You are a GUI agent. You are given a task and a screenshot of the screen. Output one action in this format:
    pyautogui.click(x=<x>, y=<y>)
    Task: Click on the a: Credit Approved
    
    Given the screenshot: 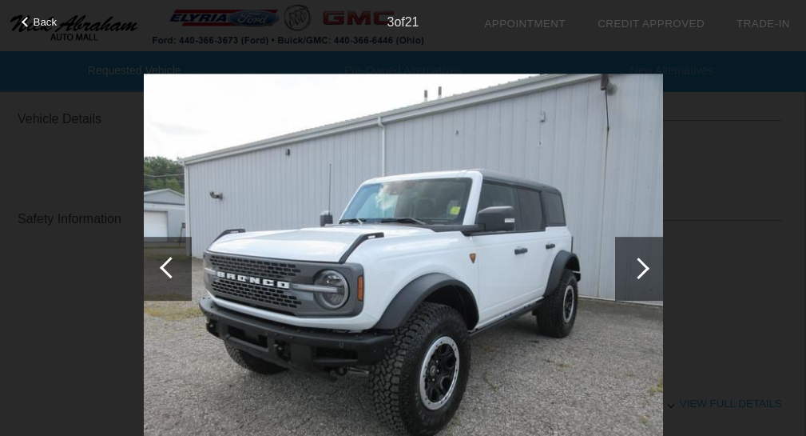 What is the action you would take?
    pyautogui.click(x=651, y=23)
    